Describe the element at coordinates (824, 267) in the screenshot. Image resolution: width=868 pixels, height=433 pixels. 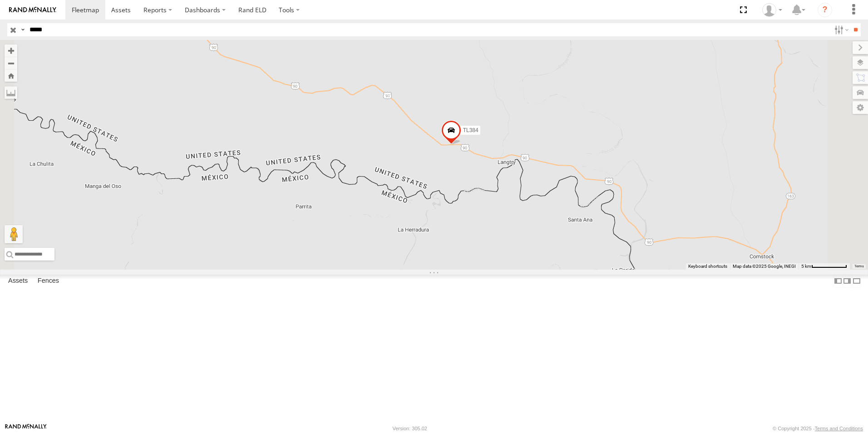
I see `button: Map Scale: 5 km per 75 pixels` at that location.